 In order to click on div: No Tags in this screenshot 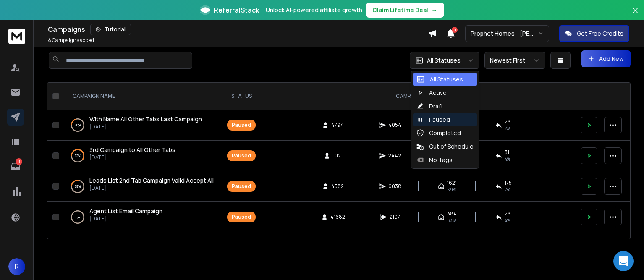, I will do `click(434, 160)`.